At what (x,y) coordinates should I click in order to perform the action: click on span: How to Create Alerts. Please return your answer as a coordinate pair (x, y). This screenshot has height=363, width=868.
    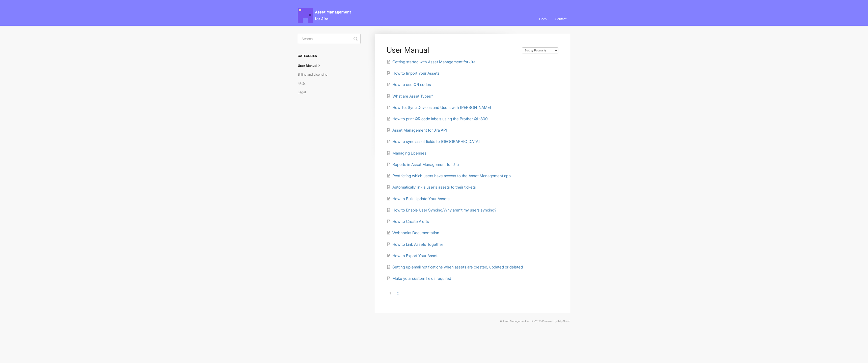
    Looking at the image, I should click on (410, 222).